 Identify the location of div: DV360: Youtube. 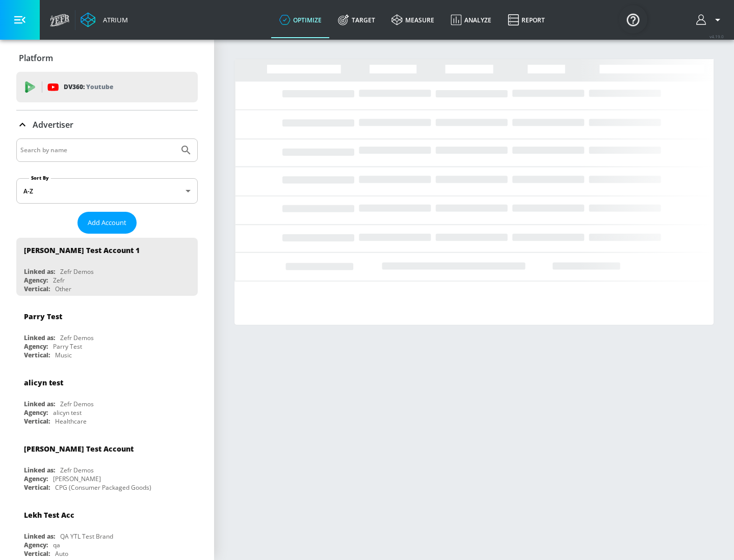
(107, 87).